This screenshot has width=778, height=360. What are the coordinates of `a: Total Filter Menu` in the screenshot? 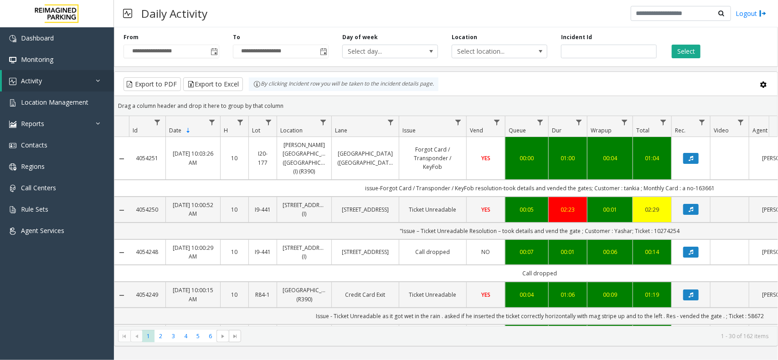 It's located at (663, 122).